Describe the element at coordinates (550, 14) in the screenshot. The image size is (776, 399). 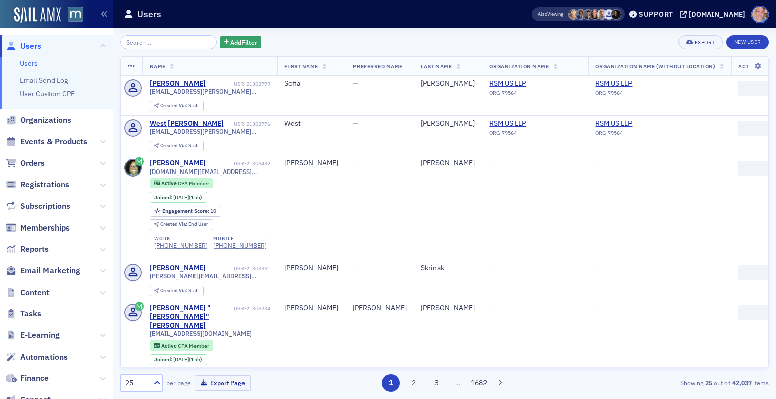
I see `span: Viewing` at that location.